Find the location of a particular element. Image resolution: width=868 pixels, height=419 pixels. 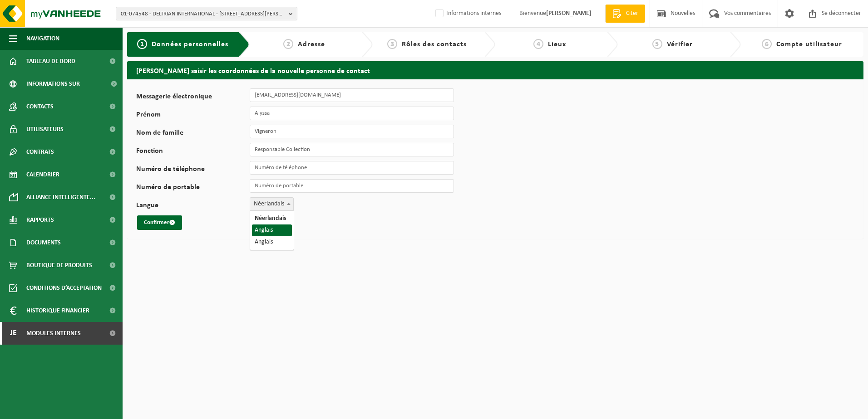

span: 4 is located at coordinates (538, 44).